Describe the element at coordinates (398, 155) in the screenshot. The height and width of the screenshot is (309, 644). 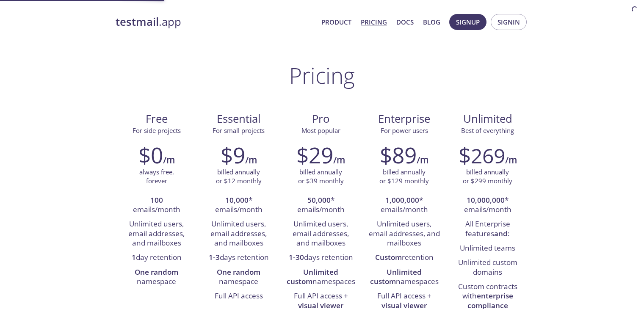
I see `h2: $89` at that location.